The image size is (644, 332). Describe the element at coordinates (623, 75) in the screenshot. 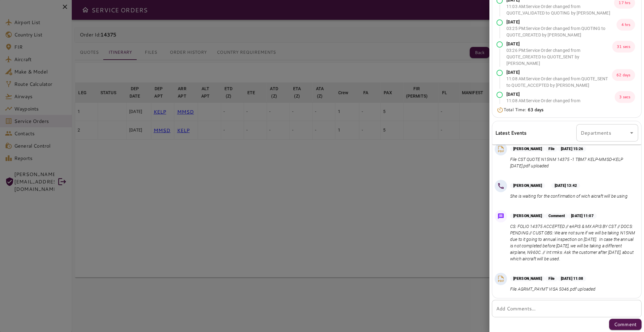

I see `p: 62 days` at that location.